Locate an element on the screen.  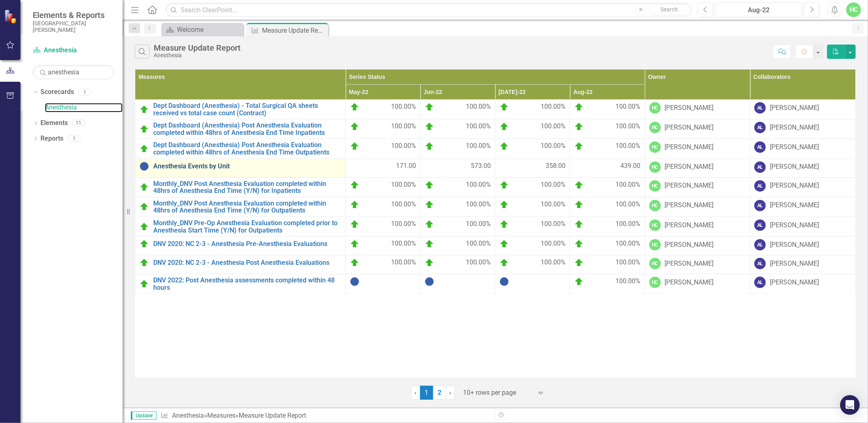
span: Elements & Reports is located at coordinates (74, 15).